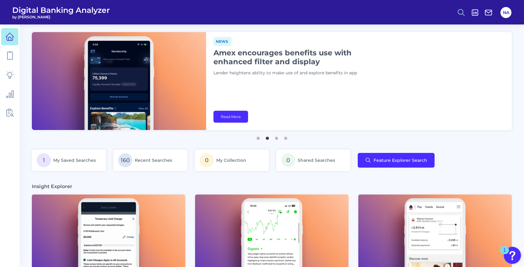 The image size is (524, 267). What do you see at coordinates (396, 161) in the screenshot?
I see `button: Feature Explorer Search` at bounding box center [396, 161].